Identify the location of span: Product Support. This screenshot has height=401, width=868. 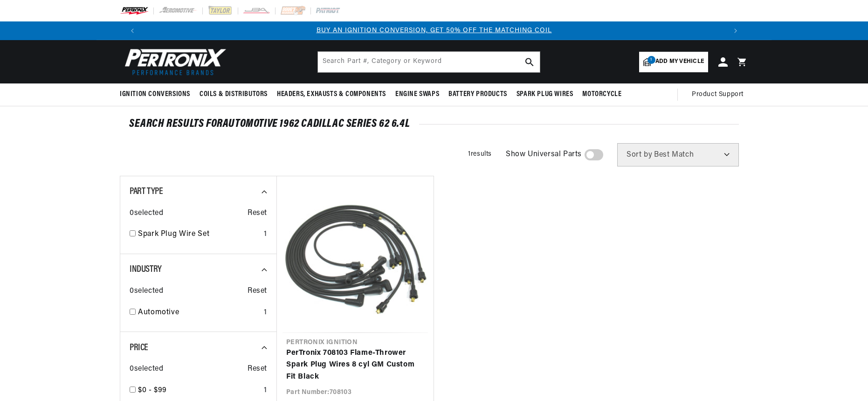
(717, 95).